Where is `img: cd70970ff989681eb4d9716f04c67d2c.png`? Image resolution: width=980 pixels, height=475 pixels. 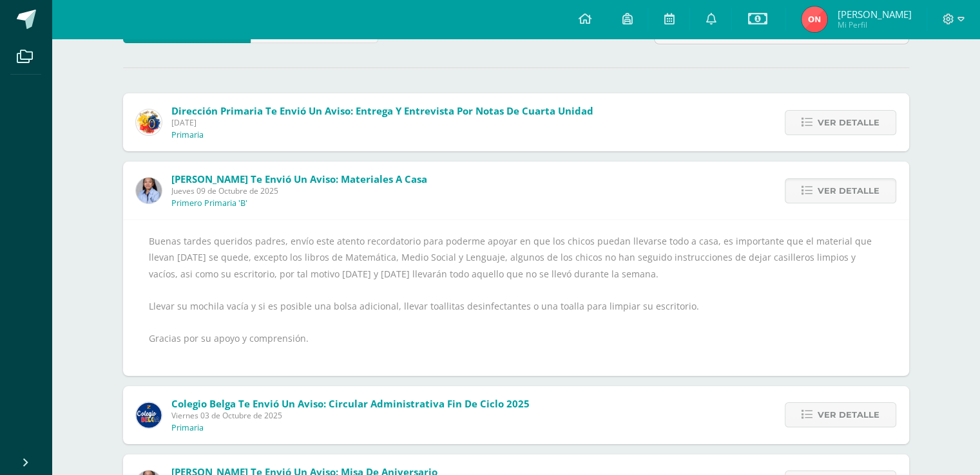
img: cd70970ff989681eb4d9716f04c67d2c.png is located at coordinates (149, 190).